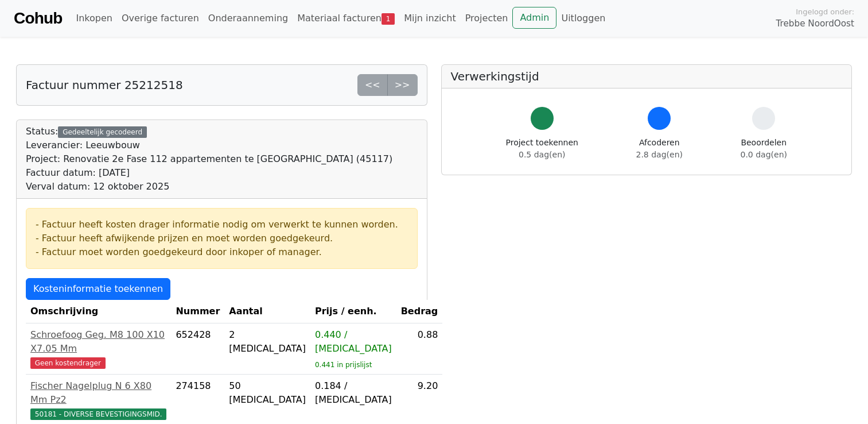 This screenshot has height=424, width=868. I want to click on a: Materiaal facturen1, so click(346, 18).